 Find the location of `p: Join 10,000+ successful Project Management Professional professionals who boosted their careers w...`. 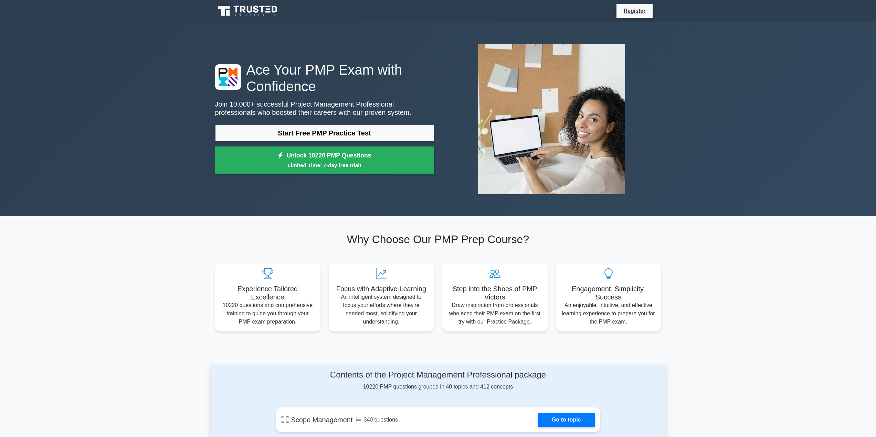

p: Join 10,000+ successful Project Management Professional professionals who boosted their careers w... is located at coordinates (325, 108).